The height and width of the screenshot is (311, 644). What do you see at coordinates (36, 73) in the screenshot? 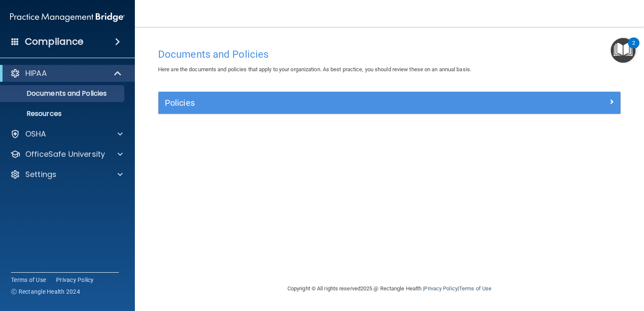
I see `p: HIPAA` at bounding box center [36, 73].